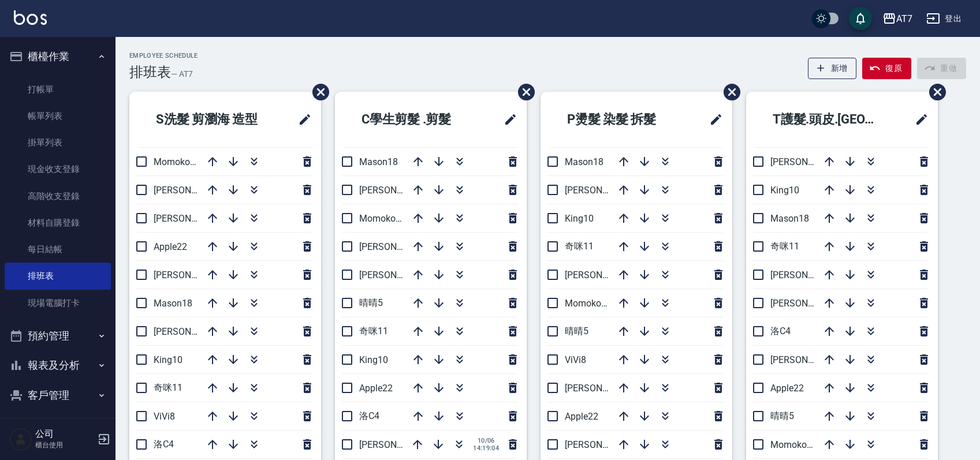 This screenshot has height=460, width=980. I want to click on img: Logo, so click(30, 17).